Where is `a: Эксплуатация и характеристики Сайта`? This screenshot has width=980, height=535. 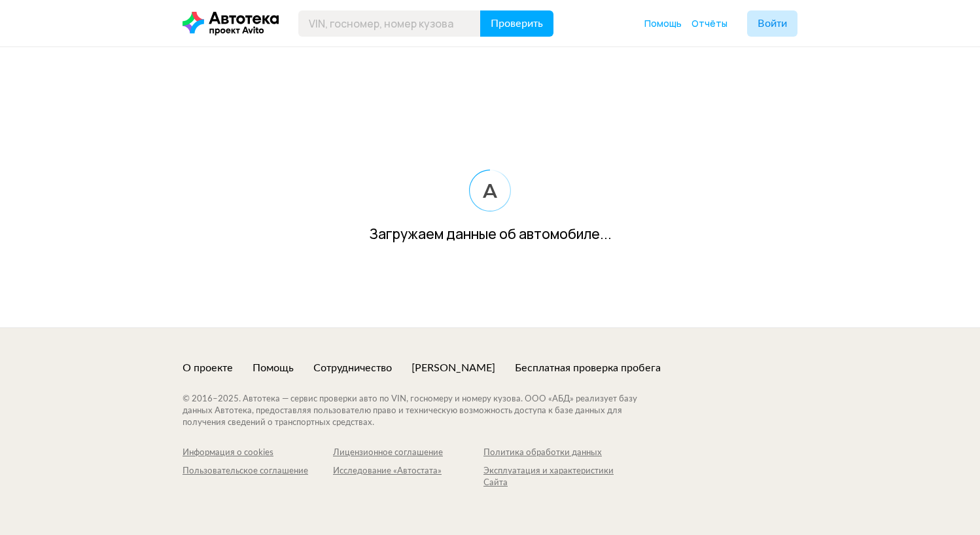
a: Эксплуатация и характеристики Сайта is located at coordinates (559, 477).